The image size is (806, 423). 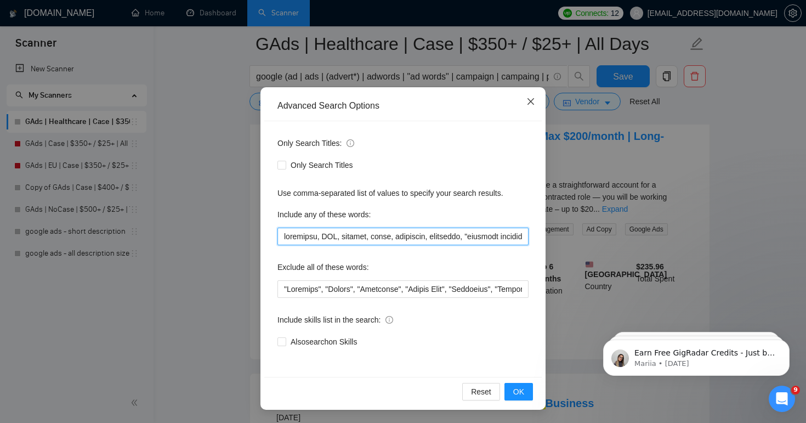 What do you see at coordinates (481, 391) in the screenshot?
I see `button: Reset` at bounding box center [481, 391].